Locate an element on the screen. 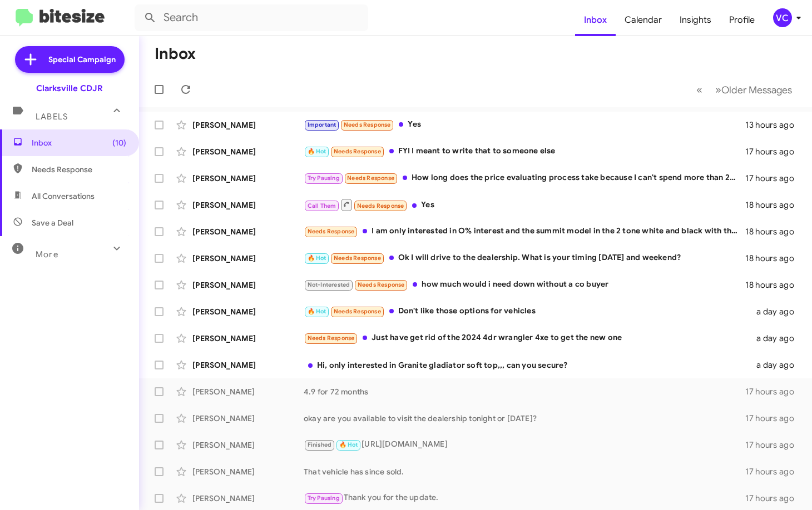 The image size is (812, 510). div: Thank you for the update. is located at coordinates (524, 498).